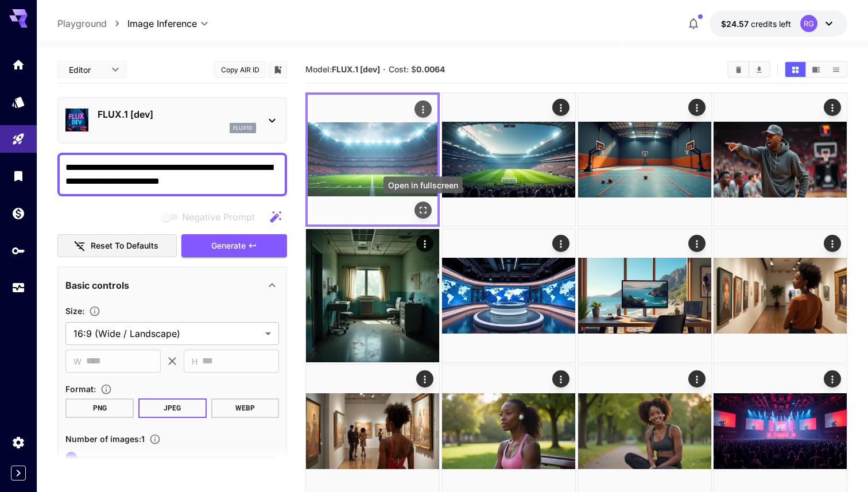 This screenshot has height=492, width=868. I want to click on div: Show media in grid viewShow media in video viewShow media in list view, so click(815, 69).